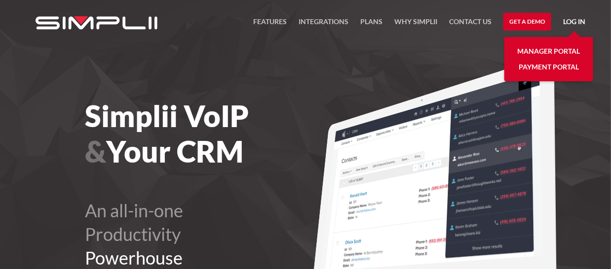 The width and height of the screenshot is (611, 269). Describe the element at coordinates (527, 22) in the screenshot. I see `a: Get a Demo` at that location.